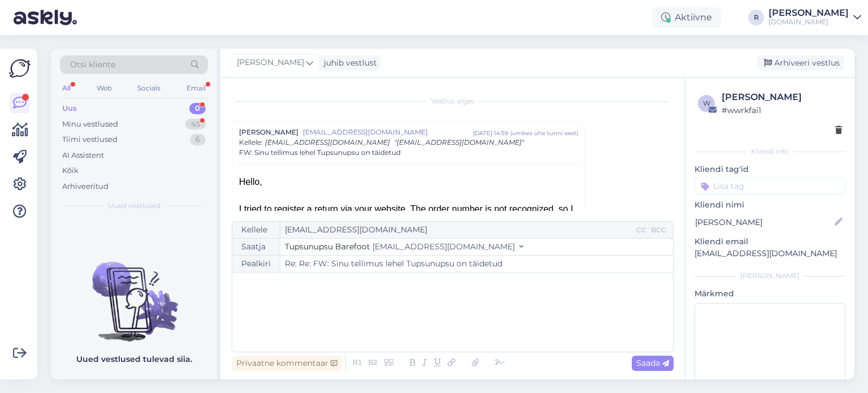 This screenshot has width=868, height=393. What do you see at coordinates (769, 151) in the screenshot?
I see `div: Kliendi info` at bounding box center [769, 151].